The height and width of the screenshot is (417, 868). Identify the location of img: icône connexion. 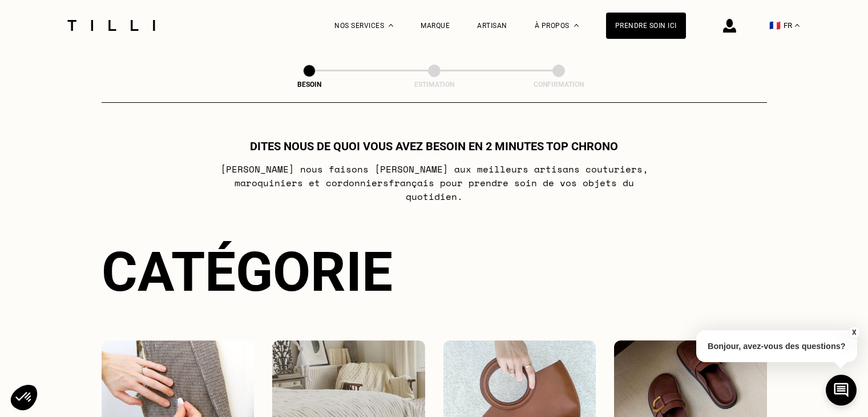
(730, 26).